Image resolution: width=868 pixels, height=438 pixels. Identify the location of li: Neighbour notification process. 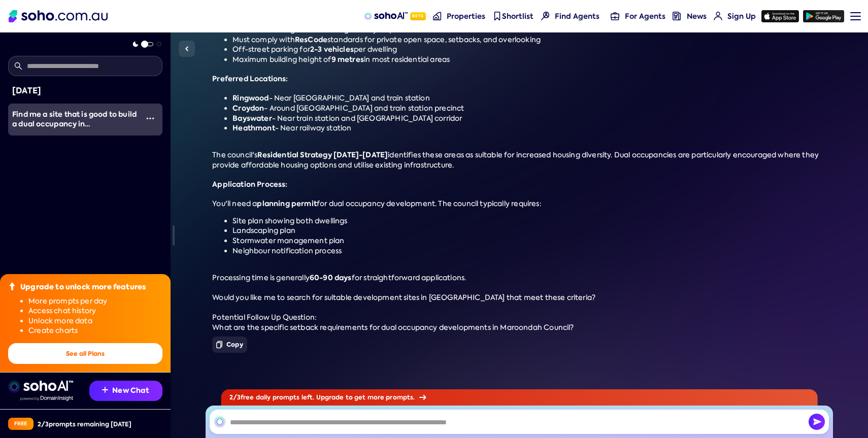
(530, 251).